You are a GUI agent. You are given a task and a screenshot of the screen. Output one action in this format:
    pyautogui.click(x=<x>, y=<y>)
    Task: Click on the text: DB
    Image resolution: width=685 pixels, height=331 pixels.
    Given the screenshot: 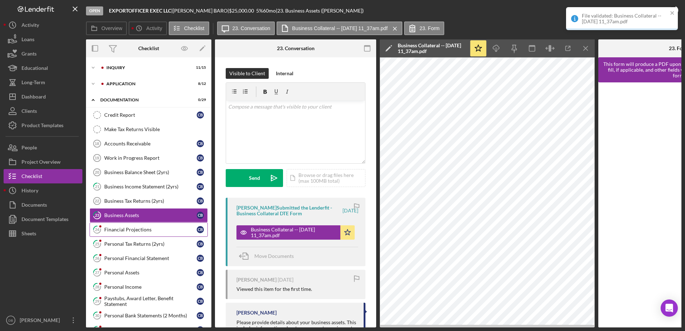 What is the action you would take?
    pyautogui.click(x=10, y=320)
    